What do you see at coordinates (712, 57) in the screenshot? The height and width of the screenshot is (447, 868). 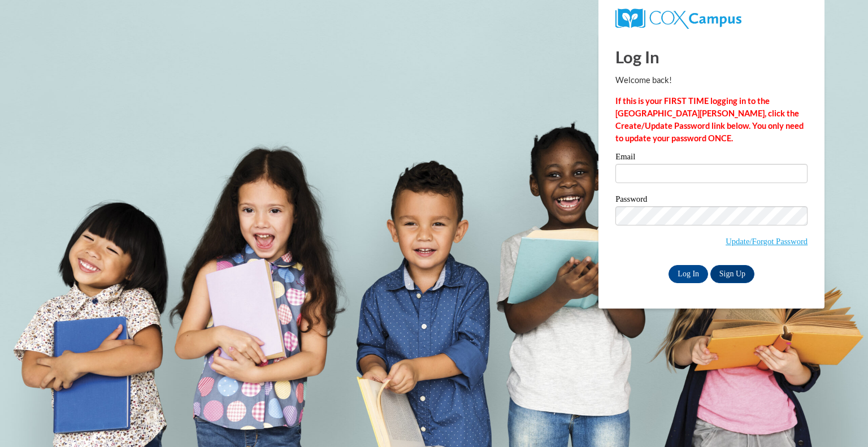 I see `h1: Log In` at bounding box center [712, 57].